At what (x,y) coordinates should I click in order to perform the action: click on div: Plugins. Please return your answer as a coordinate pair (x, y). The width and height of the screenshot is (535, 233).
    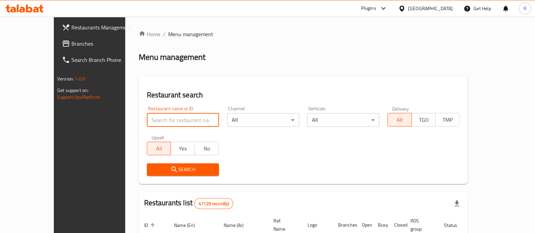
    Looking at the image, I should click on (368, 8).